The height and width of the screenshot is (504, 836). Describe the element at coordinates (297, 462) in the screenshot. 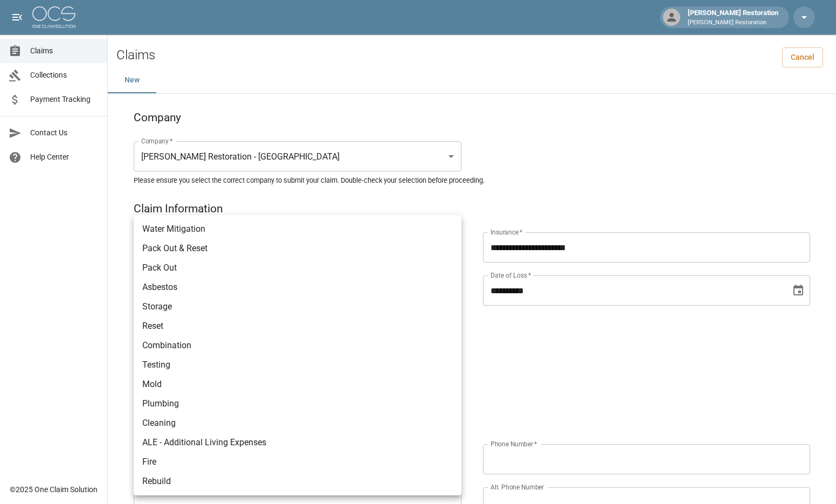

I see `li: Fire` at that location.